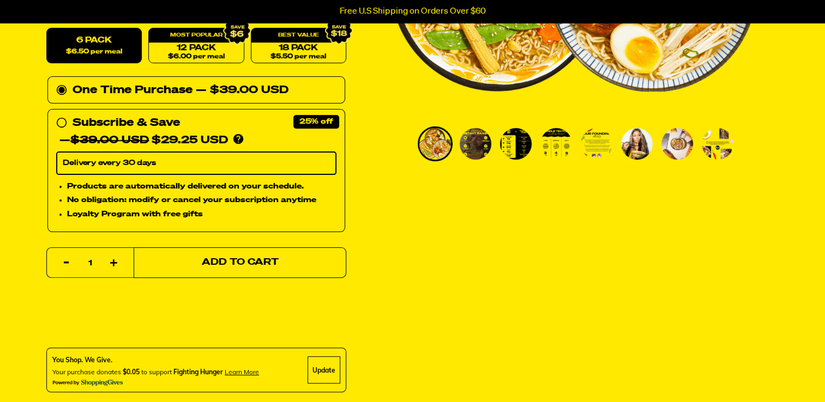 The height and width of the screenshot is (402, 825). I want to click on input: quantity, so click(90, 263).